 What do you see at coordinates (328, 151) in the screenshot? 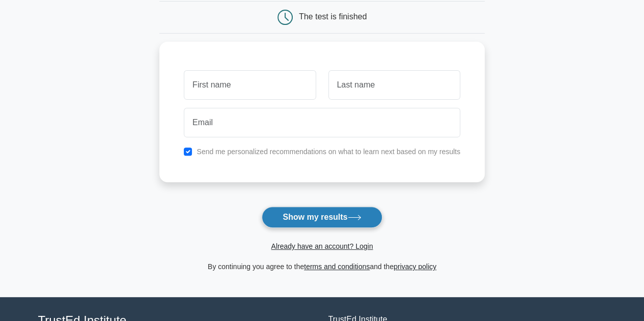
I see `label: Send me personalized recommendations on what to learn next based on my results` at bounding box center [328, 151].